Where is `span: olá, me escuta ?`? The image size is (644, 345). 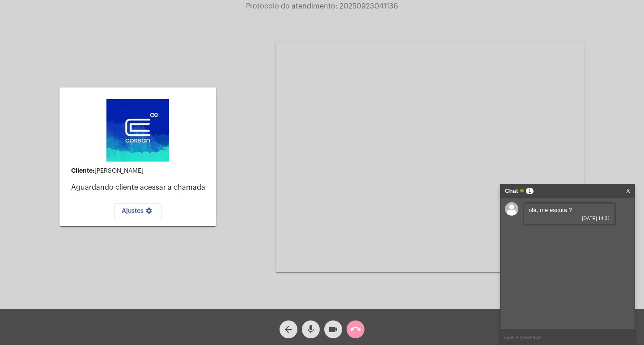 span: olá, me escuta ? is located at coordinates (550, 210).